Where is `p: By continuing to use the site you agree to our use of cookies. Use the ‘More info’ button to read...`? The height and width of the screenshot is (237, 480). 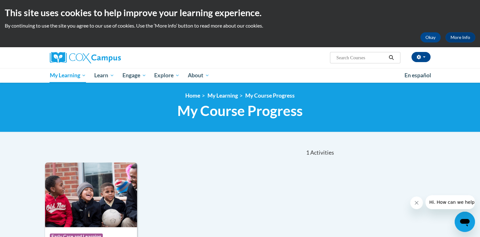
p: By continuing to use the site you agree to our use of cookies. Use the ‘More info’ button to read... is located at coordinates (240, 26).